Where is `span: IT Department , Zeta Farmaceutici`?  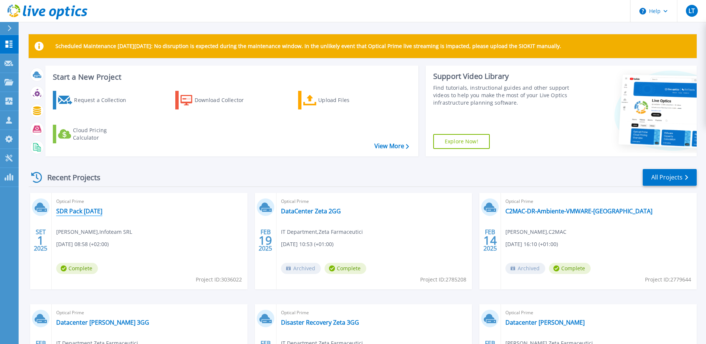
span: IT Department , Zeta Farmaceutici is located at coordinates (322, 232).